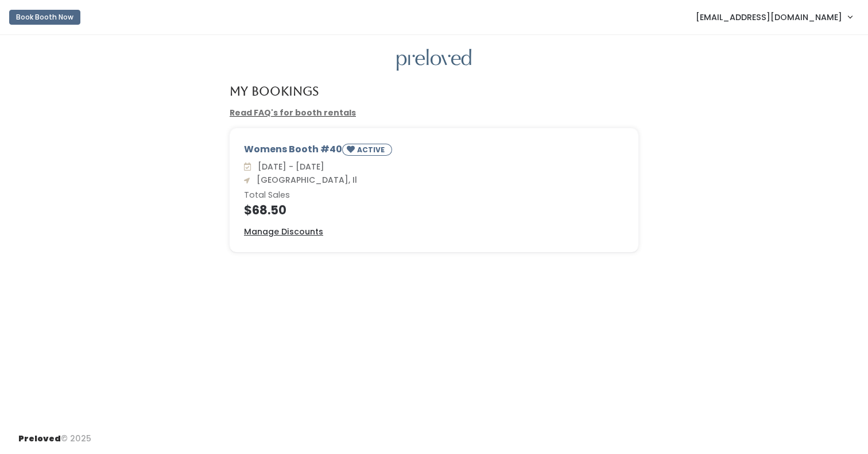 This screenshot has width=868, height=454. What do you see at coordinates (434, 60) in the screenshot?
I see `img: preloved logo` at bounding box center [434, 60].